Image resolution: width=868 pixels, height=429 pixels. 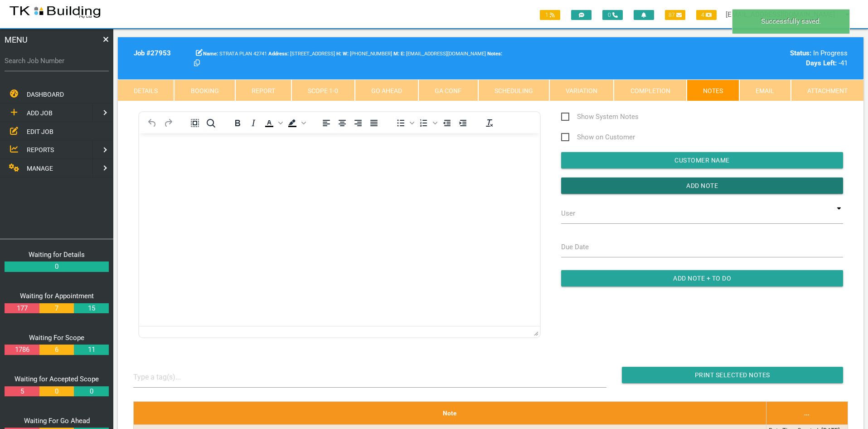 I want to click on button: Italic, so click(x=254, y=123).